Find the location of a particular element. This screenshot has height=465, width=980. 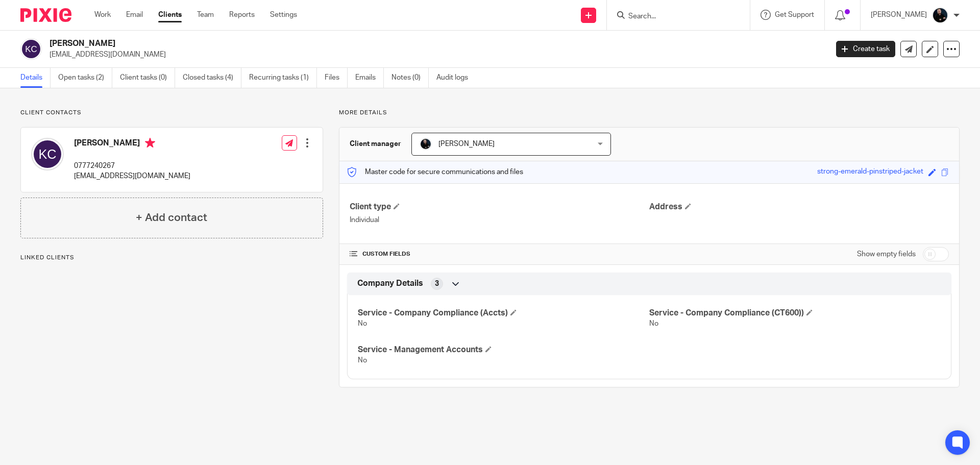

h4: Service - Company Compliance (Accts) is located at coordinates (503, 313).